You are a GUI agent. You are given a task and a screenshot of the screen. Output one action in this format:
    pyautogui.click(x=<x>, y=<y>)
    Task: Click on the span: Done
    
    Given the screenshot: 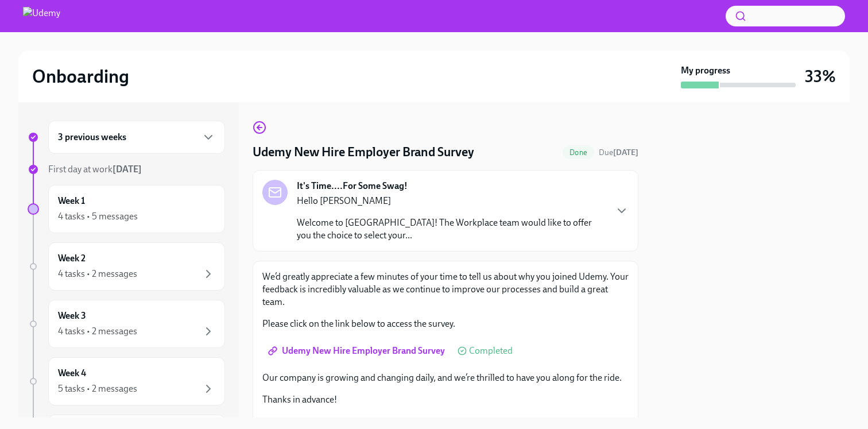 What is the action you would take?
    pyautogui.click(x=578, y=152)
    